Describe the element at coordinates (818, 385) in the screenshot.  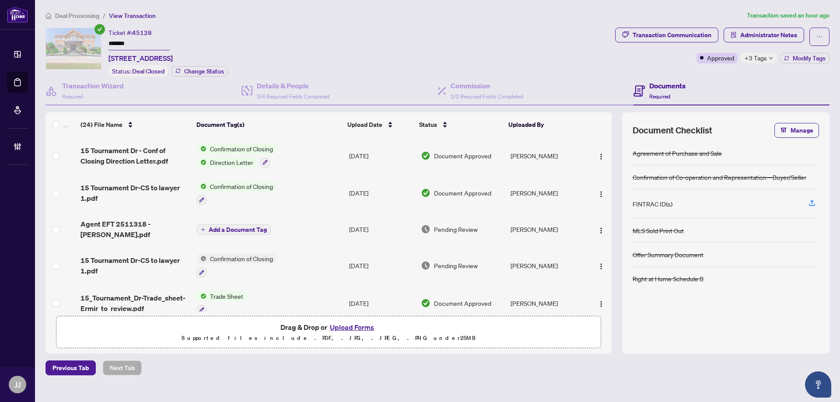
I see `button: Open asap` at that location.